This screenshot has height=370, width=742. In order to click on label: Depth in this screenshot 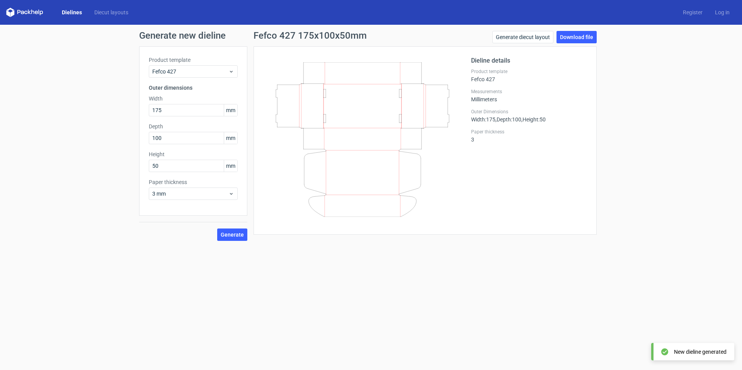, I will do `click(193, 126)`.